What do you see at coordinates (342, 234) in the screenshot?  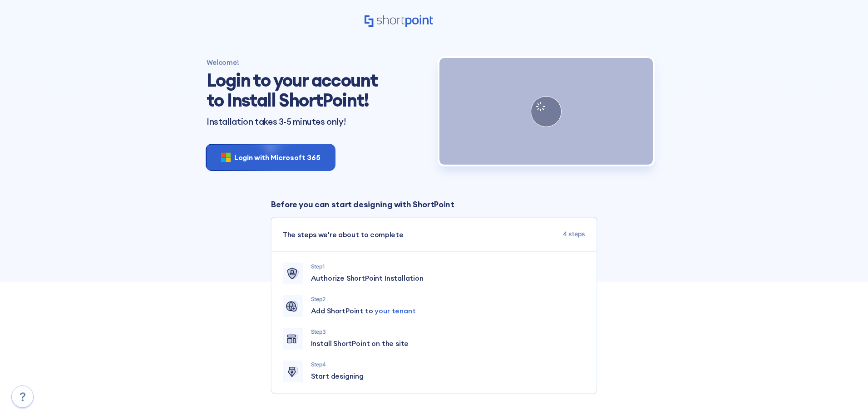 I see `span: The steps we're about to complete` at bounding box center [342, 234].